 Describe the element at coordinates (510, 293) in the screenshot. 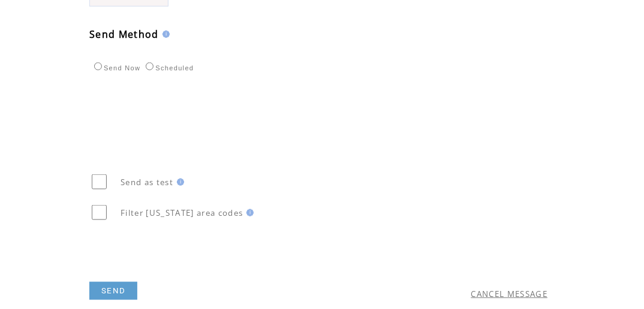

I see `a: CANCEL MESSAGE` at that location.